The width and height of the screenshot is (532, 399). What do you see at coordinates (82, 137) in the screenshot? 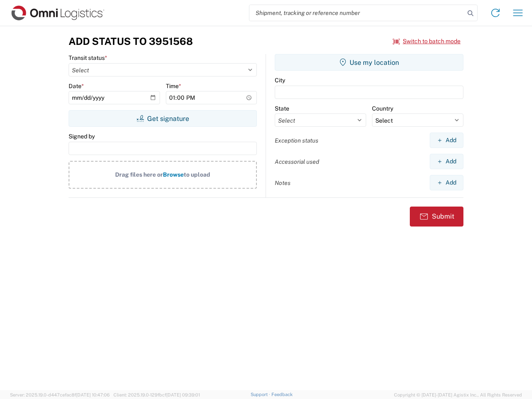
I see `label: Signed by` at bounding box center [82, 137].